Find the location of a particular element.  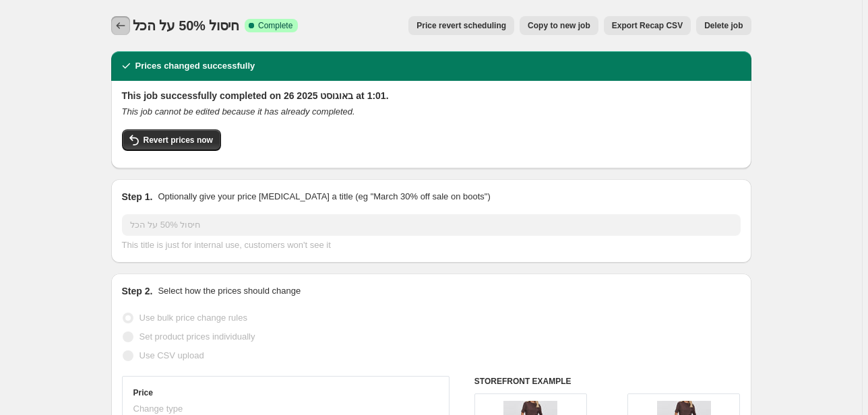

h3: Price is located at coordinates (143, 393).